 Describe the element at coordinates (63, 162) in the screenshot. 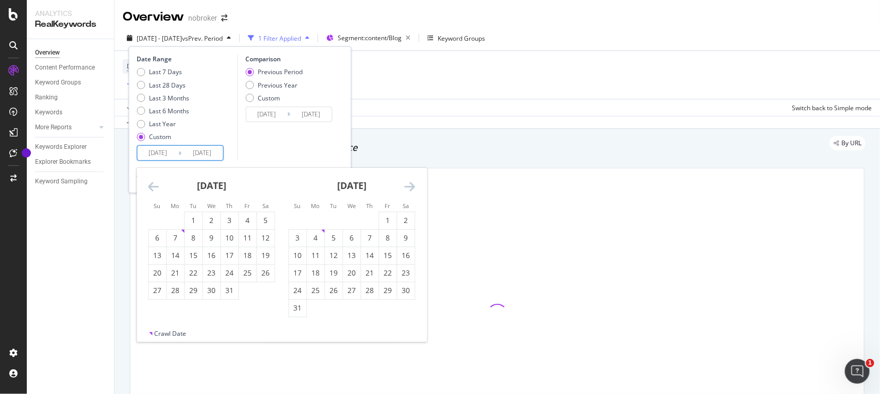

I see `div: Explorer Bookmarks` at that location.